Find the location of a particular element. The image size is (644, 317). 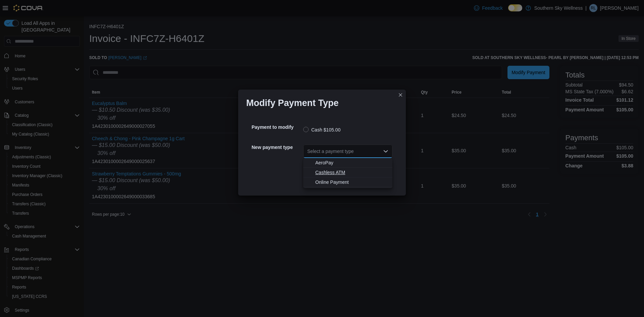

span: Cashless ATM is located at coordinates (352, 172).